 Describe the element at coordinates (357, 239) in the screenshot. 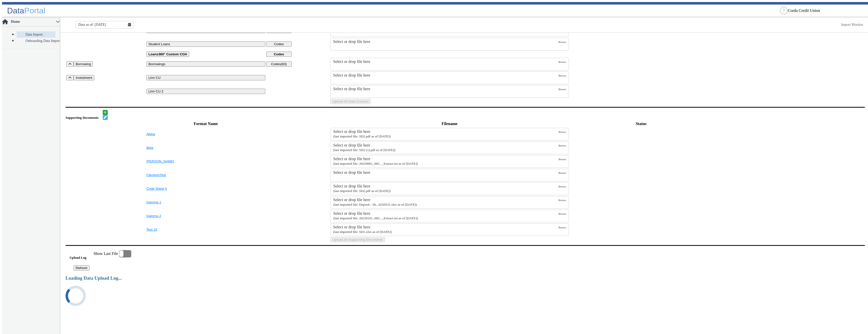

I see `button: Upload All Supporting Documents` at that location.